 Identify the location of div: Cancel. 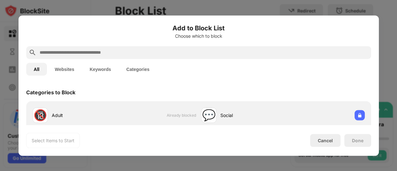
(325, 140).